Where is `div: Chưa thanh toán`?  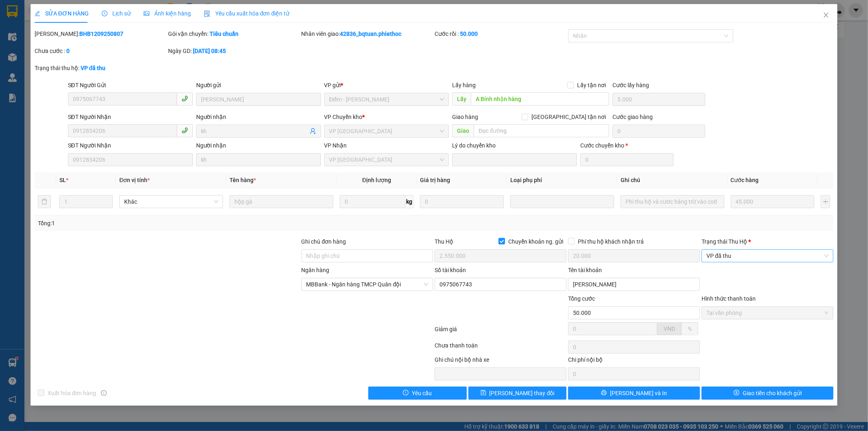 div: Chưa thanh toán is located at coordinates (501, 348).